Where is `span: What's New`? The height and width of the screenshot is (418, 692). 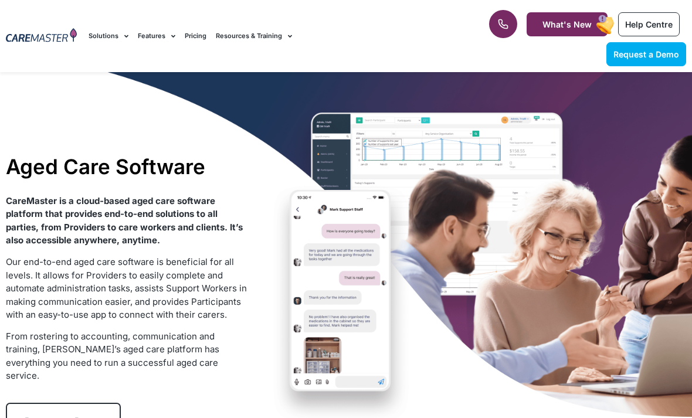 span: What's New is located at coordinates (567, 24).